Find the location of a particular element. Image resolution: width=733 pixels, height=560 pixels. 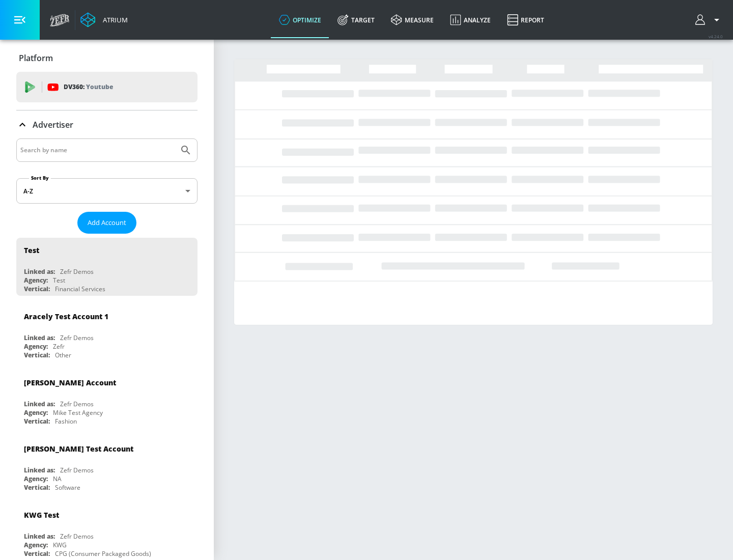

p: Advertiser is located at coordinates (53, 125).